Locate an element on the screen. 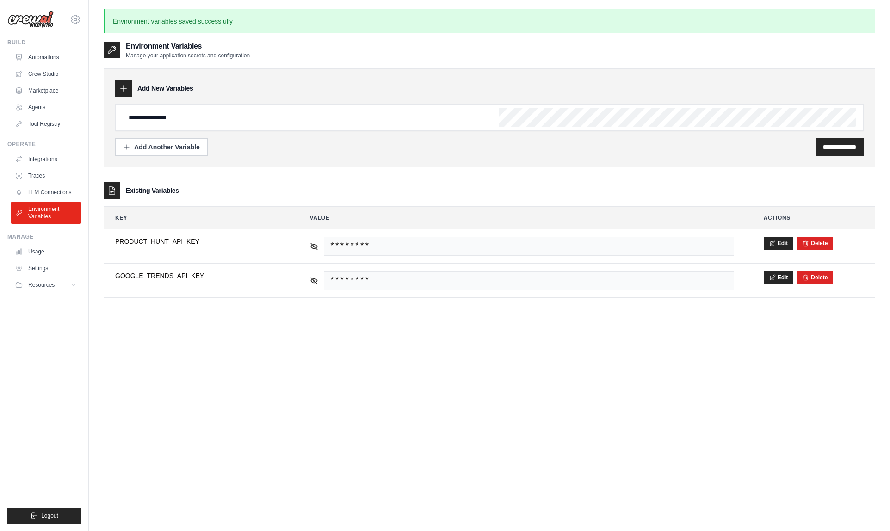 The image size is (890, 531). a: LLM Connections is located at coordinates (46, 192).